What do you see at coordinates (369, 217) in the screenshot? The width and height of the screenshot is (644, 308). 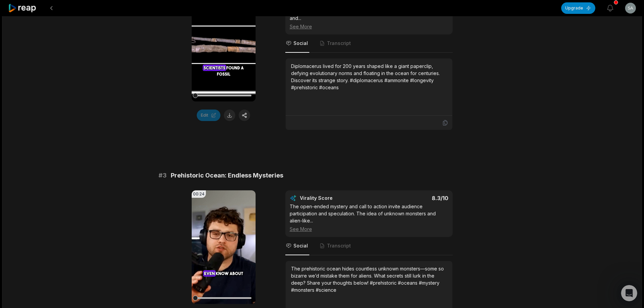 I see `div: The open-ended mystery and call to action invite audience participation and speculation. The idea...` at bounding box center [369, 217].